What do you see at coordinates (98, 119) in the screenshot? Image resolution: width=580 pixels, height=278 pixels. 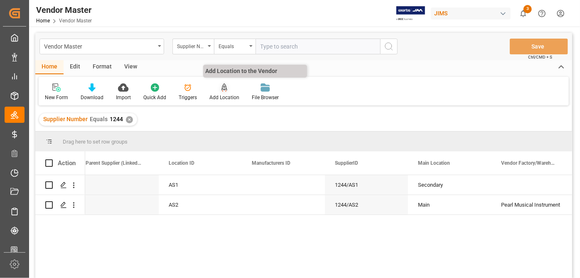 I see `span: Equals` at bounding box center [98, 119].